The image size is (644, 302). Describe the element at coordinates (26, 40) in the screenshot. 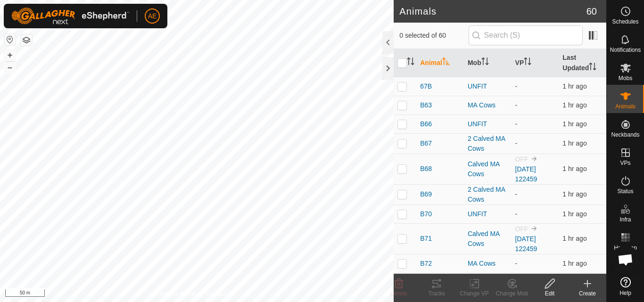

I see `button: Map Layers` at that location.